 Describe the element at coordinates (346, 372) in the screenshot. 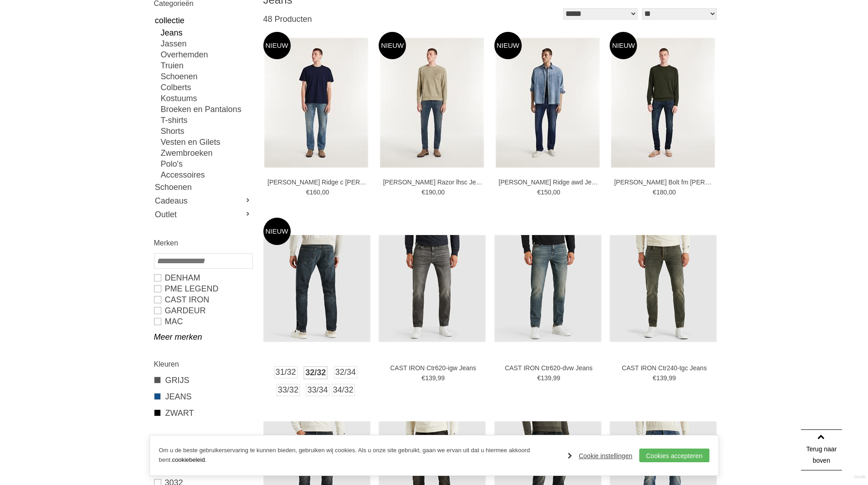

I see `a: 32/34` at that location.